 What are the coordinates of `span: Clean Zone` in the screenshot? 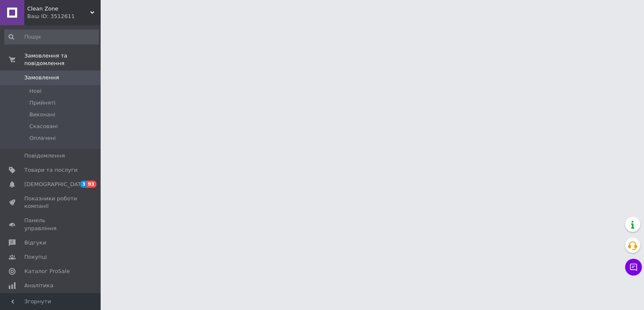 It's located at (59, 9).